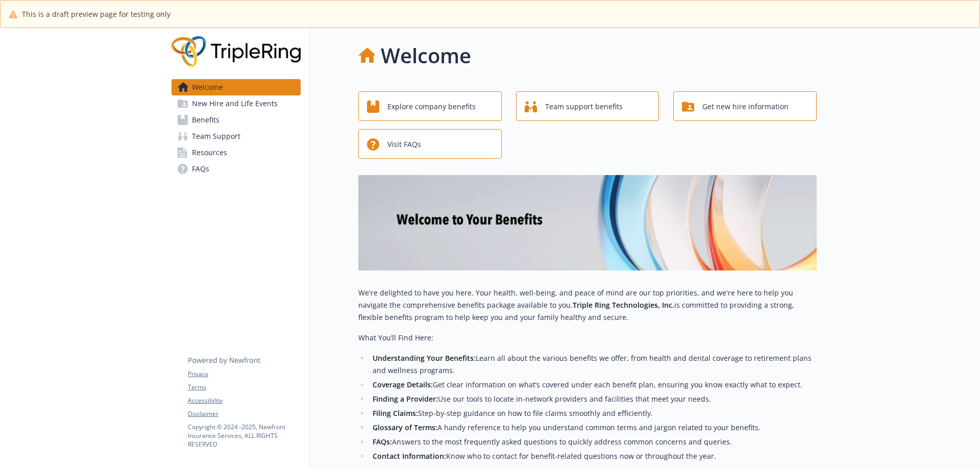  What do you see at coordinates (430, 144) in the screenshot?
I see `button: Visit FAQs` at bounding box center [430, 144].